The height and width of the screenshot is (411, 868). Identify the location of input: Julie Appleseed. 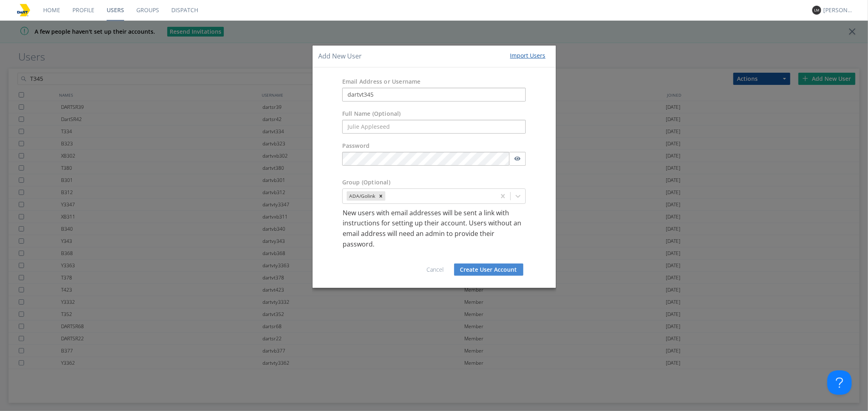
(434, 127).